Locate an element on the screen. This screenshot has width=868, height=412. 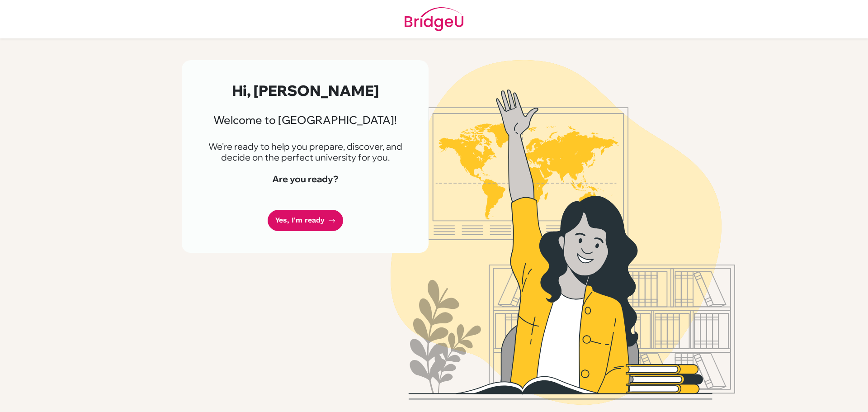
a: Yes, I'm ready is located at coordinates (305, 220).